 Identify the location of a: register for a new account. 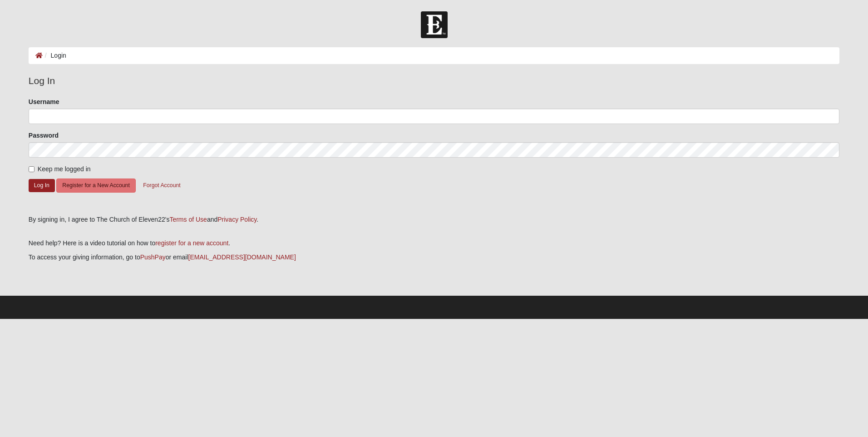
(192, 244).